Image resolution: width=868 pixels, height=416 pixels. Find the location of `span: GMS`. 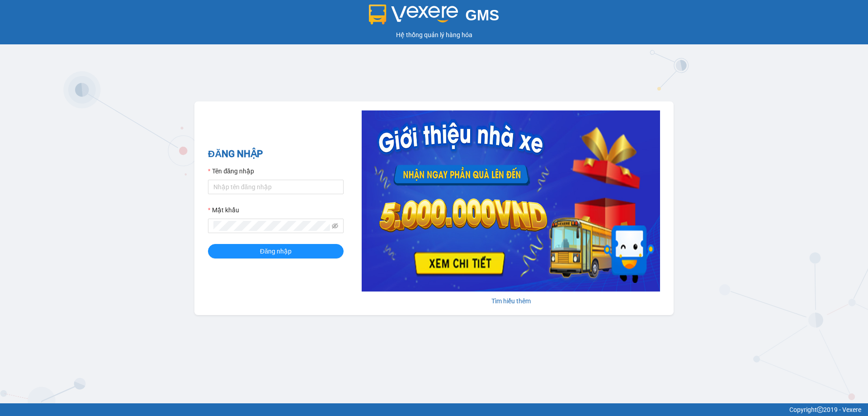

span: GMS is located at coordinates (482, 15).